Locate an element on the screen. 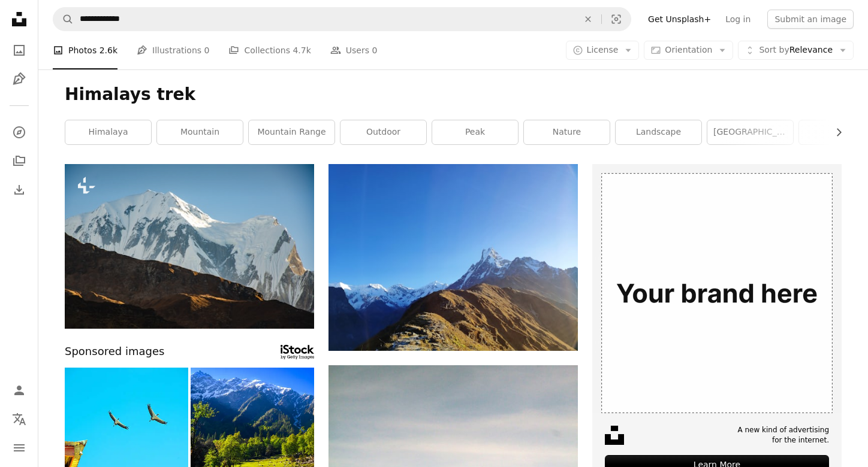 The image size is (868, 467). img: file-1631678316303-ed18b8b5cb9cimage is located at coordinates (614, 436).